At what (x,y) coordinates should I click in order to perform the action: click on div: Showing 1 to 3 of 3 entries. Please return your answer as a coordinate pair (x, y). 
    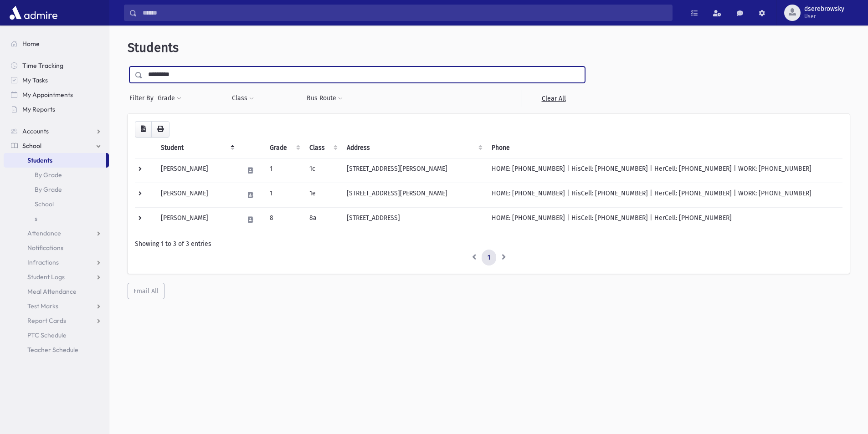
    Looking at the image, I should click on (488, 244).